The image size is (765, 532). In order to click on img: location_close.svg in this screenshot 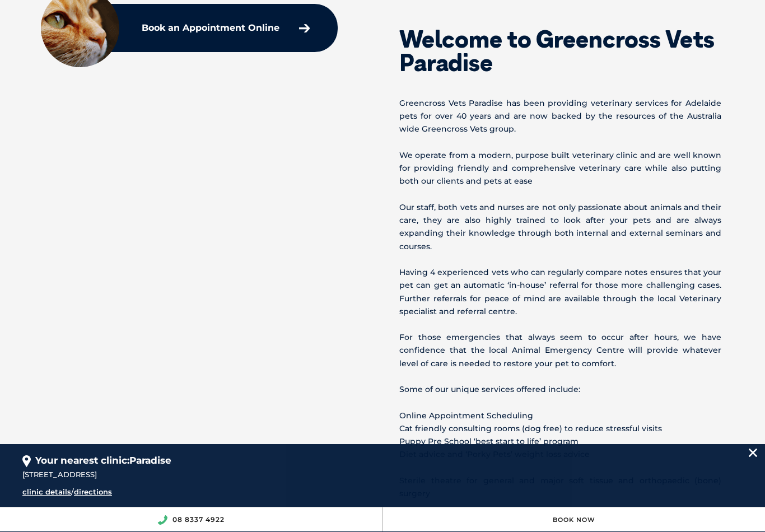, I will do `click(753, 452)`.